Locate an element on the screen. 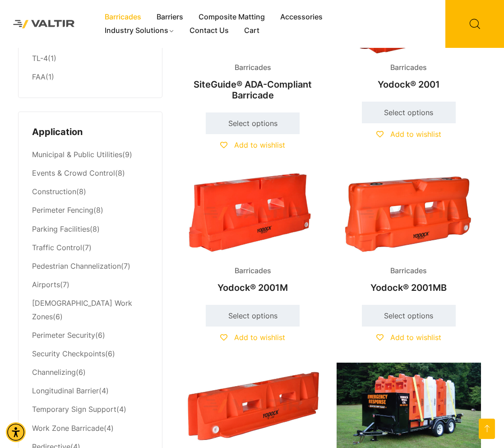  a: Select options for “Yodock® 2001M” is located at coordinates (253, 316).